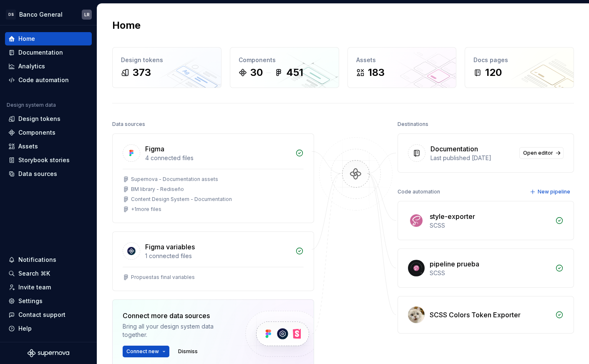 The image size is (589, 364). I want to click on a: Assets, so click(48, 146).